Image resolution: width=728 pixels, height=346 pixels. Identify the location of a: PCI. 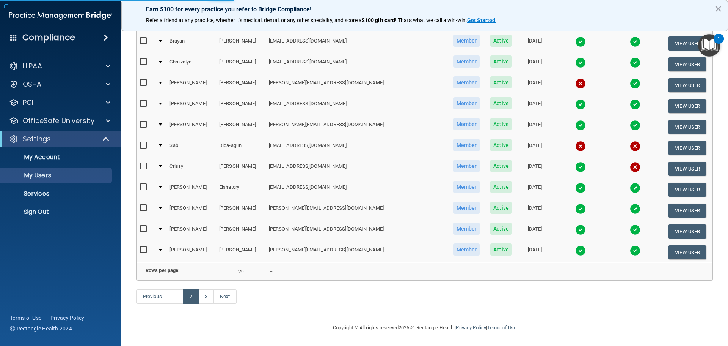
(60, 102).